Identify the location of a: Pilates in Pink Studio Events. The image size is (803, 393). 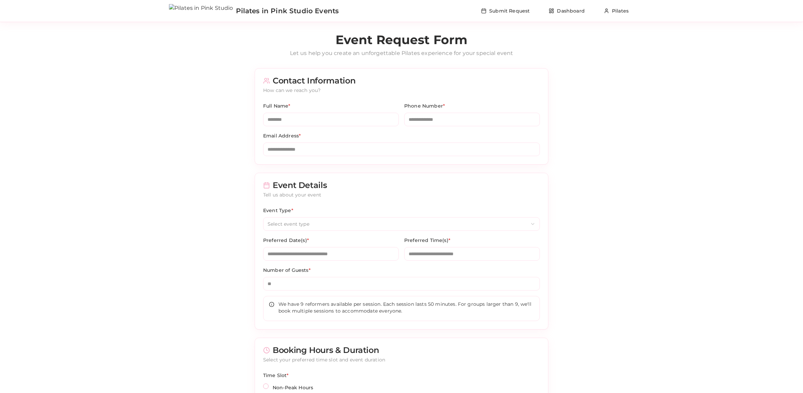
(253, 11).